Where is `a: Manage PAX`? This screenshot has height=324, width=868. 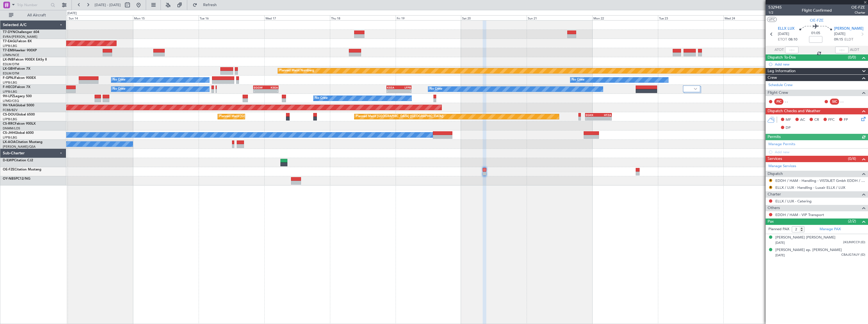
a: Manage PAX is located at coordinates (830, 230).